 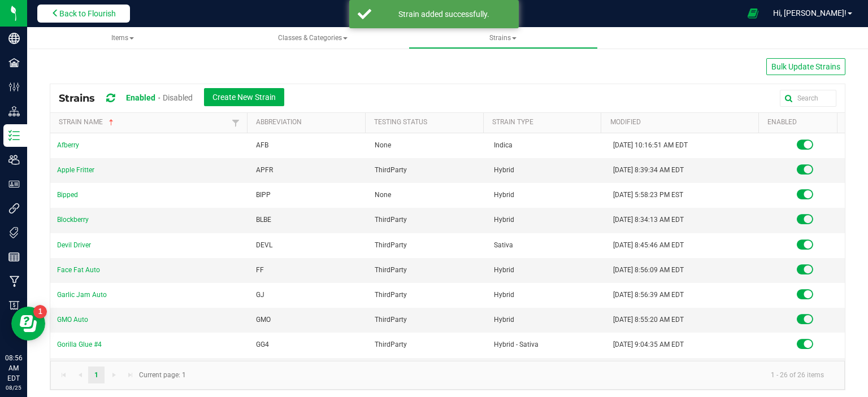 What do you see at coordinates (426, 123) in the screenshot?
I see `a: Testing StatusSortable` at bounding box center [426, 123].